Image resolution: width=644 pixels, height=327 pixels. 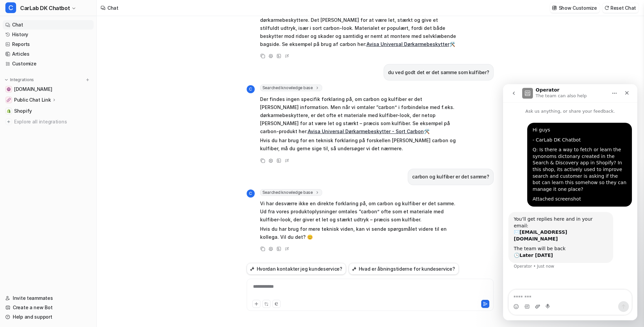 I want to click on img: customize, so click(x=554, y=8).